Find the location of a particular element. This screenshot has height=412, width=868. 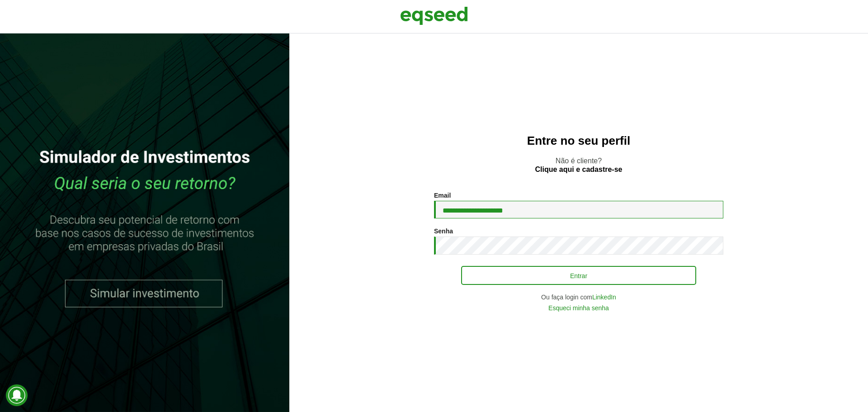

a: Esqueci minha senha is located at coordinates (578, 308).